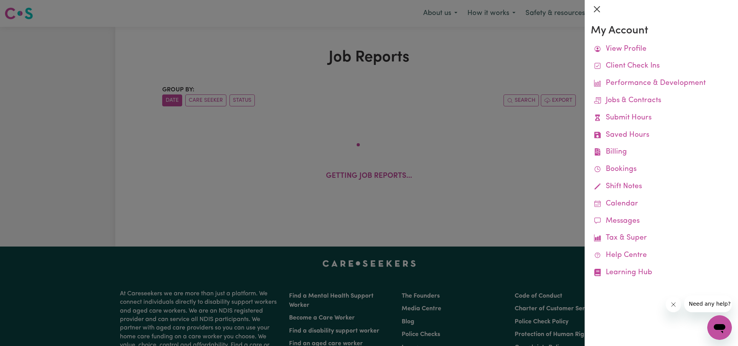  Describe the element at coordinates (661, 49) in the screenshot. I see `a: View Profile` at that location.